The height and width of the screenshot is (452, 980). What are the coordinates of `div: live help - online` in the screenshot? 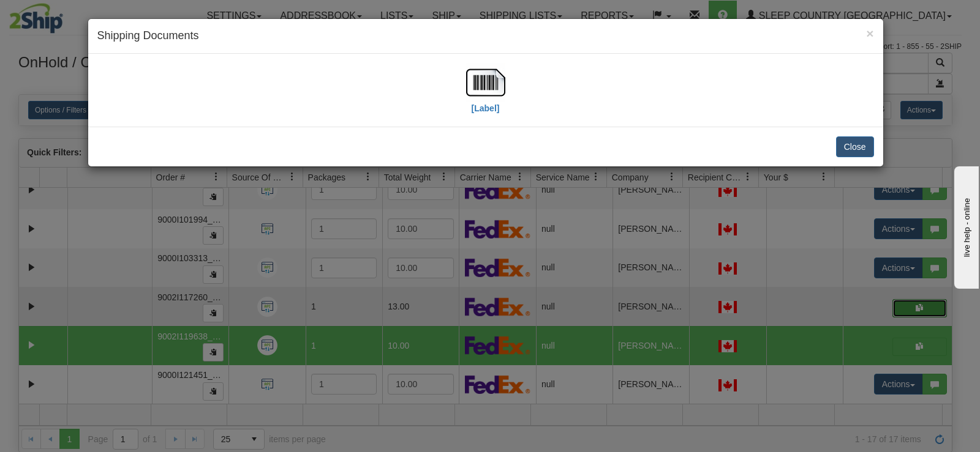 It's located at (61, 15).